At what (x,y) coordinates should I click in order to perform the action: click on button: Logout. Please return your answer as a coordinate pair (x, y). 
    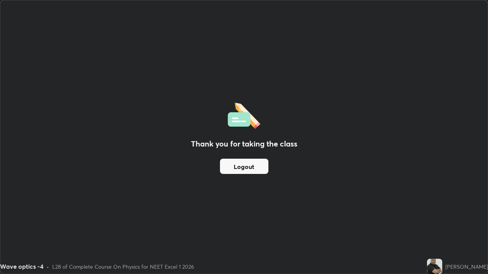
    Looking at the image, I should click on (244, 166).